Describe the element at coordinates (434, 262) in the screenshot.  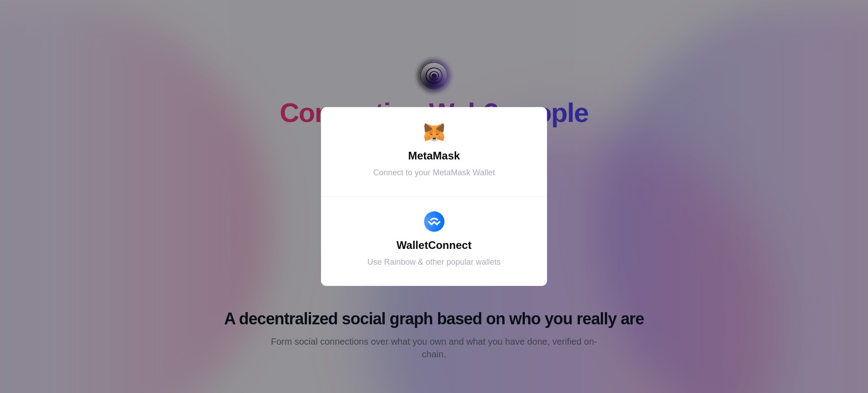
I see `div: Use Rainbow & other popular wallets` at that location.